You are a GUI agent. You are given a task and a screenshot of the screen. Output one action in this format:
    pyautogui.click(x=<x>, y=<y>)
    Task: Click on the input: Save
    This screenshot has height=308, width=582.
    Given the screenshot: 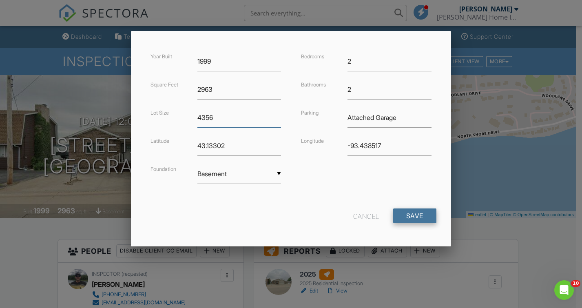 What is the action you would take?
    pyautogui.click(x=415, y=216)
    